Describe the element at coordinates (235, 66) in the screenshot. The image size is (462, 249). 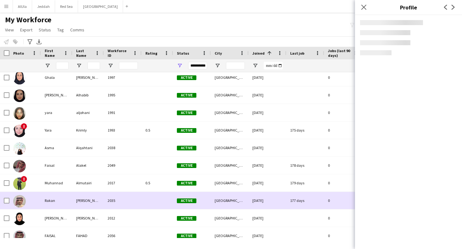
I see `input: City Filter Input` at that location.